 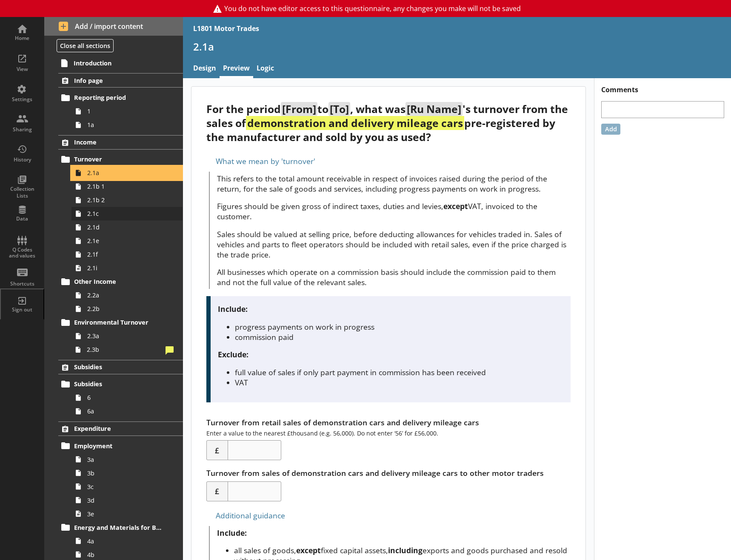 What do you see at coordinates (22, 70) in the screenshot?
I see `div: View` at bounding box center [22, 70].